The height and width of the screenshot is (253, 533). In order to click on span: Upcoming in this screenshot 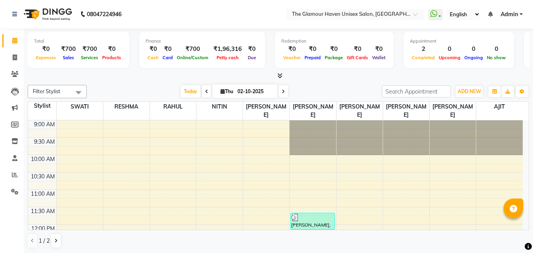, I will do `click(450, 58)`.